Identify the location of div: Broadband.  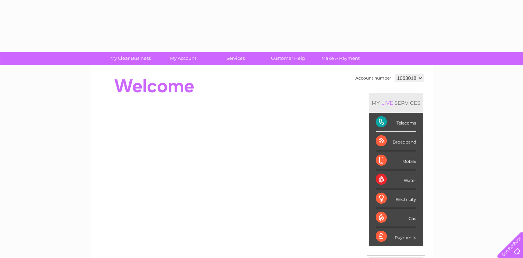
(396, 141).